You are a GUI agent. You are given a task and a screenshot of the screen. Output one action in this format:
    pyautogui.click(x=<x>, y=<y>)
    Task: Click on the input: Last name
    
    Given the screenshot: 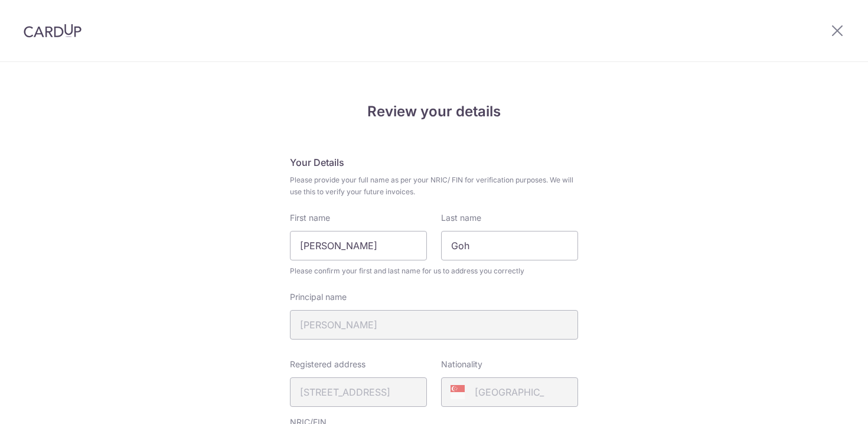 What is the action you would take?
    pyautogui.click(x=510, y=246)
    